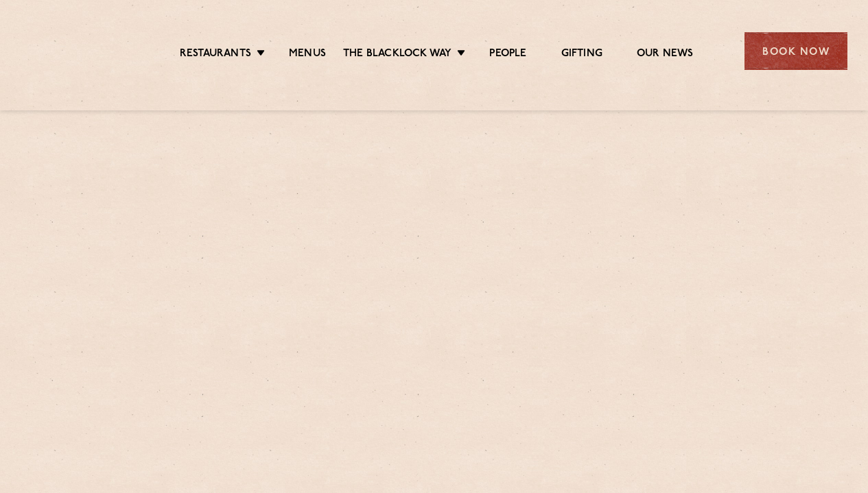 The height and width of the screenshot is (493, 868). What do you see at coordinates (665, 55) in the screenshot?
I see `a: Our News` at bounding box center [665, 55].